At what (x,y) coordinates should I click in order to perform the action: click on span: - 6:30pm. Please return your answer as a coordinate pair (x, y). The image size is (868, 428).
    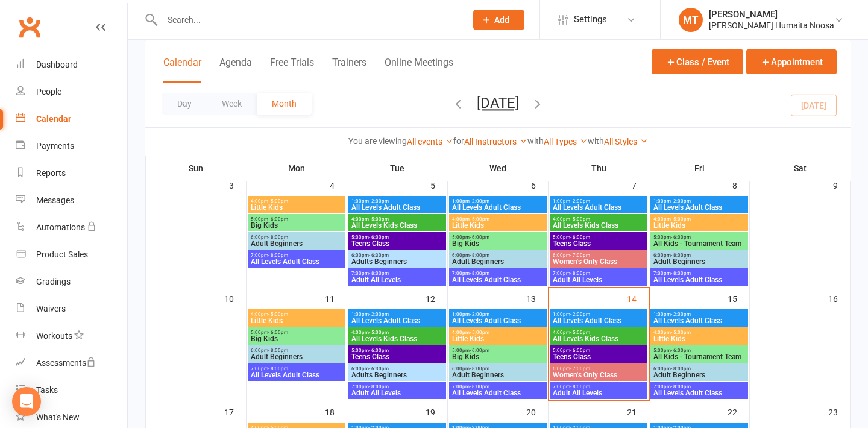
    Looking at the image, I should click on (379, 368).